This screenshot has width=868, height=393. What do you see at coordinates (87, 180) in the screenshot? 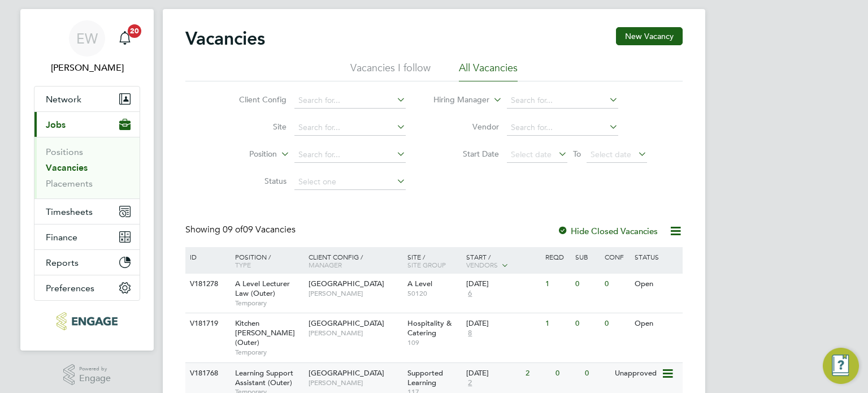
I see `nav: Main navigation` at bounding box center [87, 180].